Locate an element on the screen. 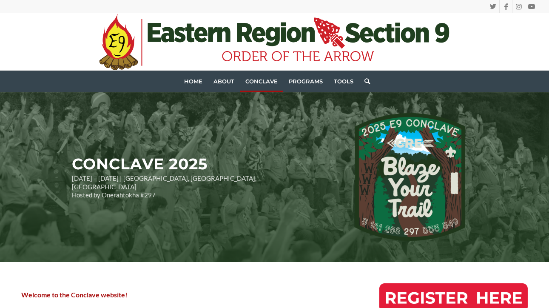 The image size is (549, 308). a: About is located at coordinates (224, 81).